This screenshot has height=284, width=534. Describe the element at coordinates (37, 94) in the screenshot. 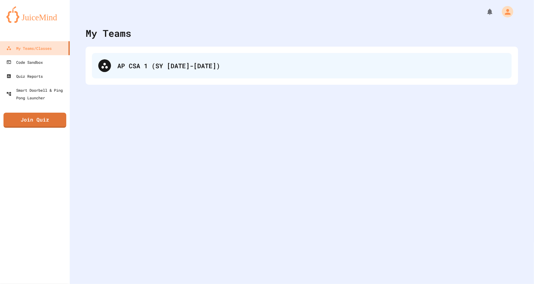

I see `div: Smart Doorbell & Ping Pong Launcher` at that location.